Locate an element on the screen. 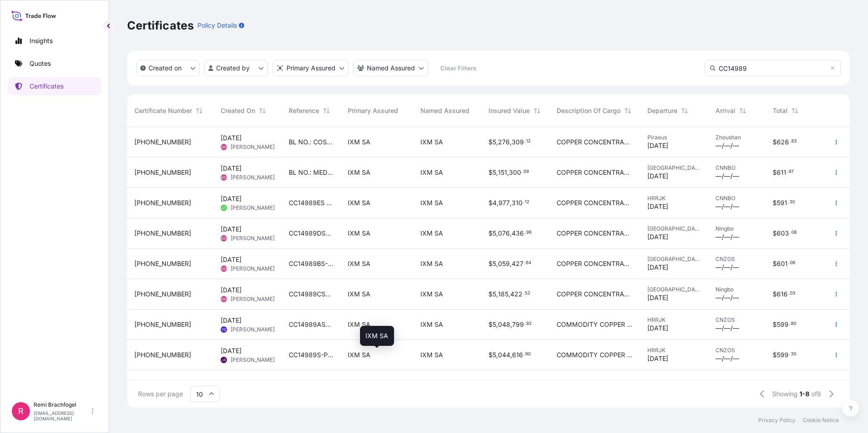  span: 03 is located at coordinates (793, 293).